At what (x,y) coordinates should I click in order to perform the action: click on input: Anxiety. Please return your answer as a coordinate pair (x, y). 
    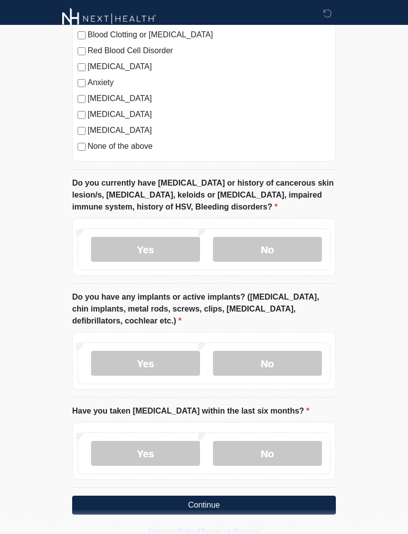
    Looking at the image, I should click on (82, 83).